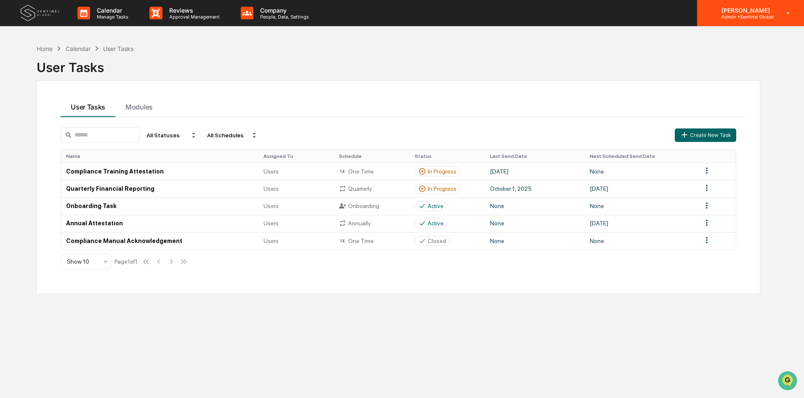 Image resolution: width=804 pixels, height=398 pixels. I want to click on button: Create New Task, so click(705, 135).